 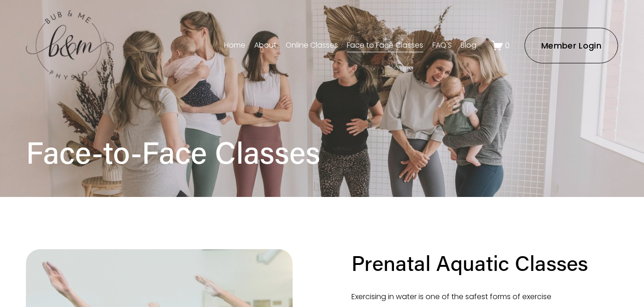 What do you see at coordinates (507, 45) in the screenshot?
I see `span: 0` at bounding box center [507, 45].